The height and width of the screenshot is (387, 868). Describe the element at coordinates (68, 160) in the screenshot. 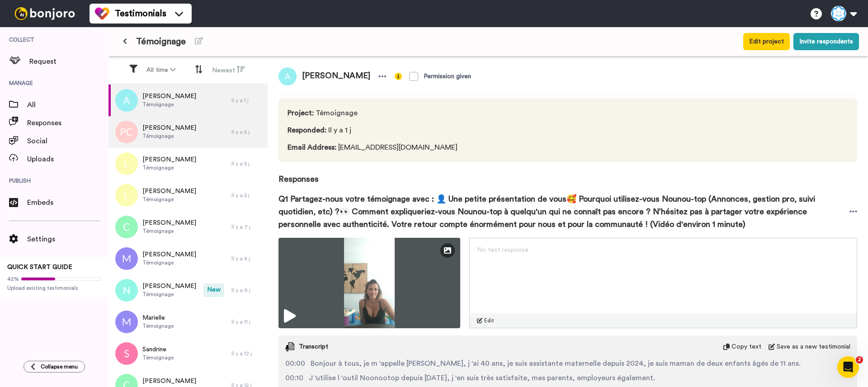

I see `span: Uploads` at that location.